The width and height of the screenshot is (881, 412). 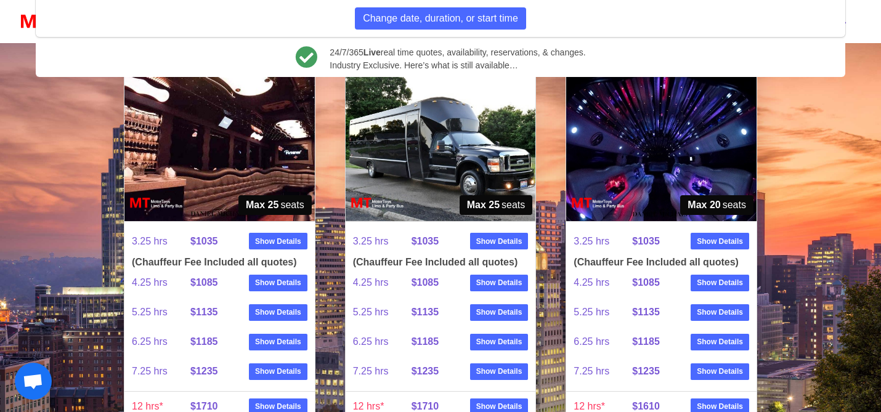 What do you see at coordinates (441, 18) in the screenshot?
I see `button: Change date, duration, or start time` at bounding box center [441, 18].